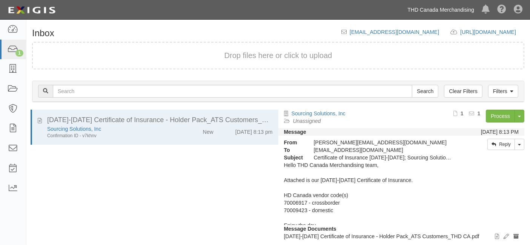 The height and width of the screenshot is (245, 530). I want to click on strong: Message, so click(295, 132).